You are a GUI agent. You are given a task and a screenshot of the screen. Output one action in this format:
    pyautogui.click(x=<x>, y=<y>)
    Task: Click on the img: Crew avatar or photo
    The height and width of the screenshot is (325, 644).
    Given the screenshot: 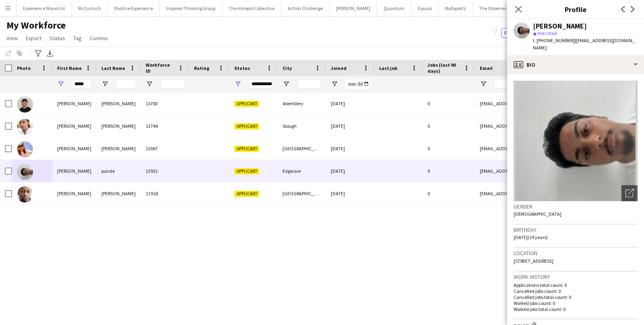 What is the action you would take?
    pyautogui.click(x=576, y=141)
    